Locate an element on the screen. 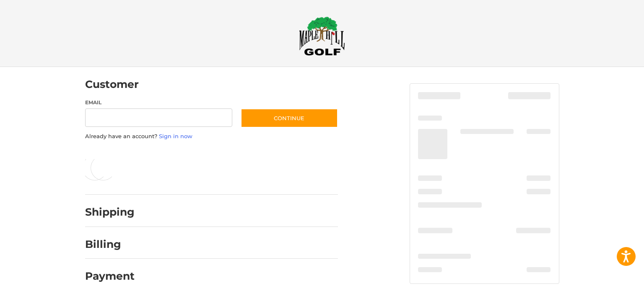  p: Already have an account? is located at coordinates (211, 136).